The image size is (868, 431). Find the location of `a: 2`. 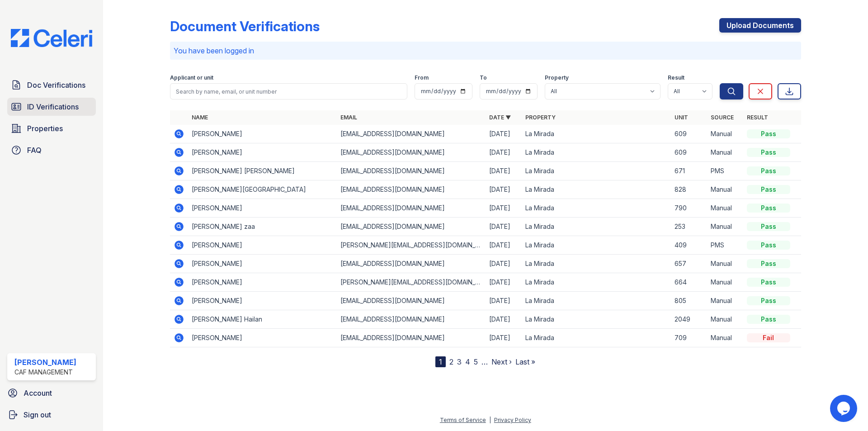

a: 2 is located at coordinates (451, 361).